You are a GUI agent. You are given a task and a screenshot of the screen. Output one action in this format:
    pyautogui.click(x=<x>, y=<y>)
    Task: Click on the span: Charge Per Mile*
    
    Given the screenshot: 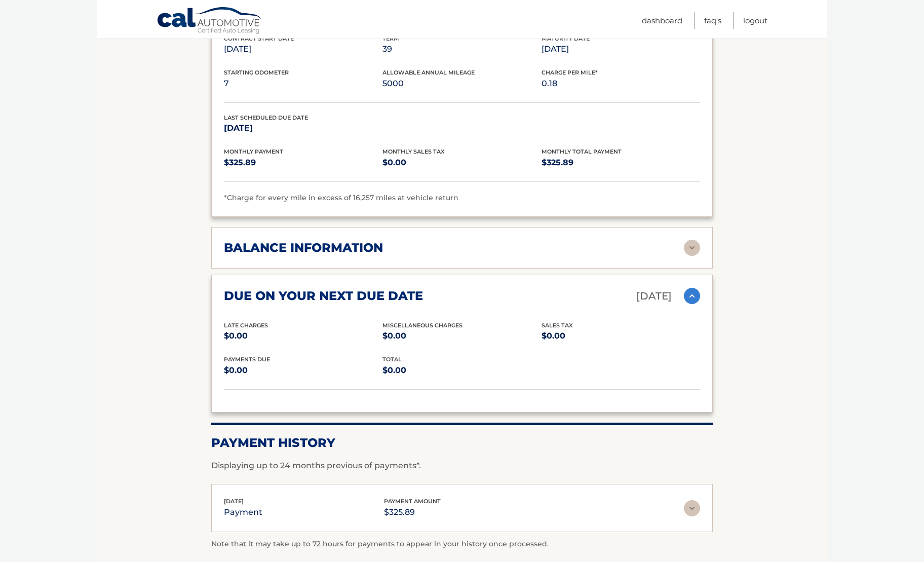 What is the action you would take?
    pyautogui.click(x=570, y=72)
    